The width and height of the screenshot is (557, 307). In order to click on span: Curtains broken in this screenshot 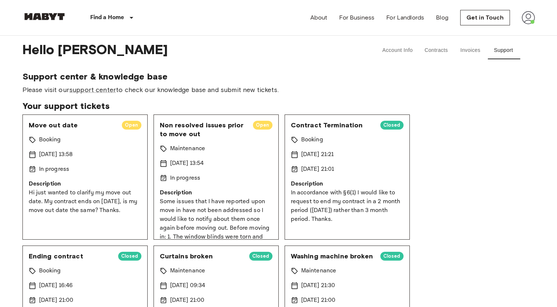, I will do `click(202, 256)`.